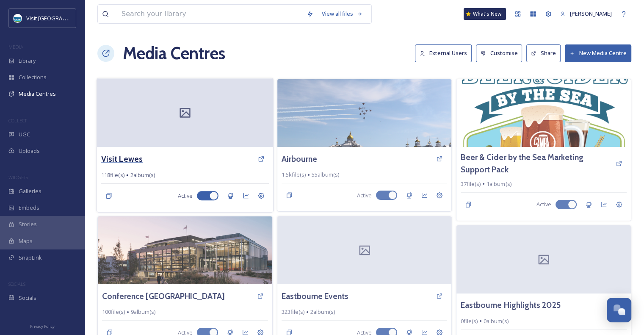 The height and width of the screenshot is (335, 644). Describe the element at coordinates (543, 53) in the screenshot. I see `button: Share` at that location.